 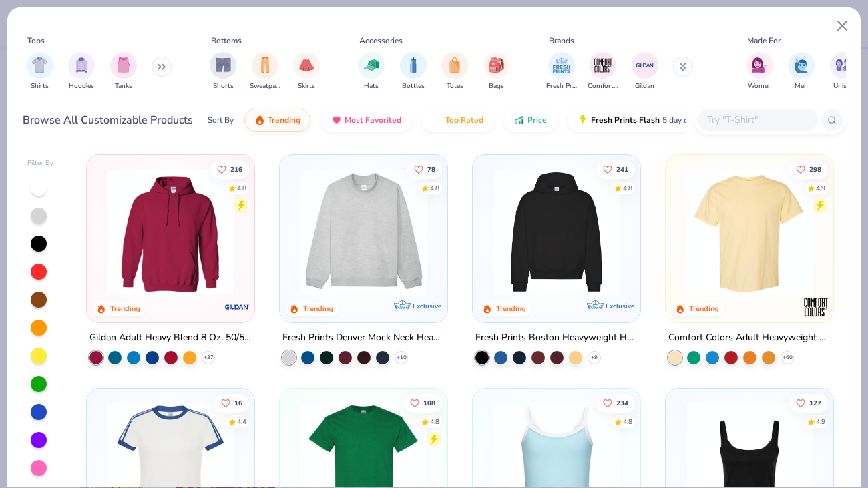 I want to click on img: f5d85501-0dbb-4ee4-b115-c08fa3845d83, so click(x=364, y=231).